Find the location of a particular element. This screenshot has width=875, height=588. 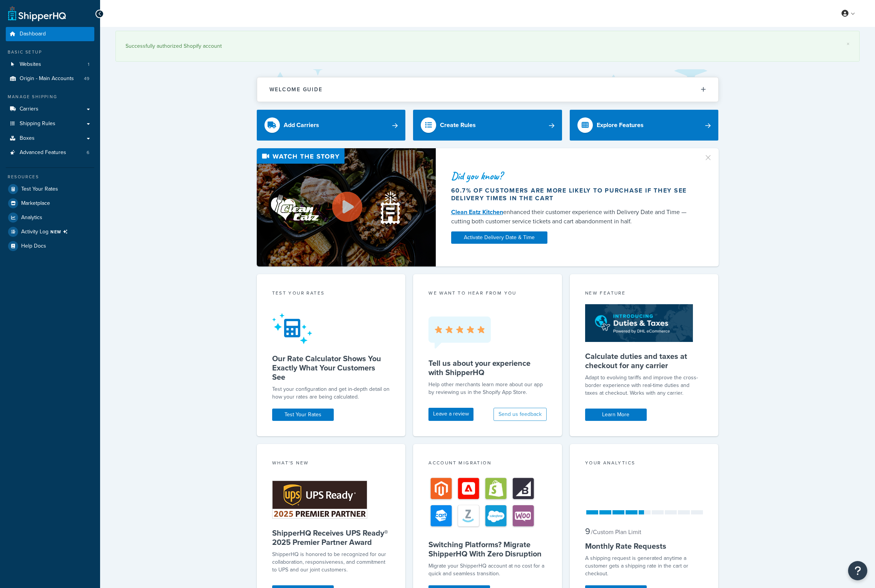

span: 6 is located at coordinates (88, 152).